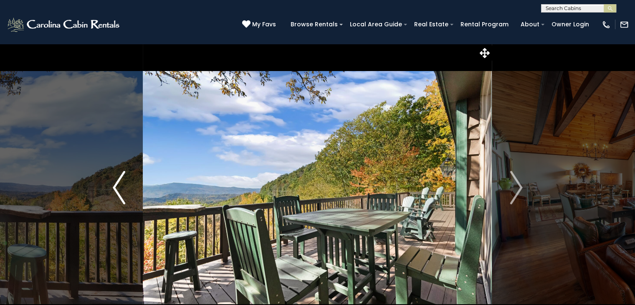 This screenshot has height=305, width=635. Describe the element at coordinates (606, 25) in the screenshot. I see `img: phone-regular-white.png` at that location.